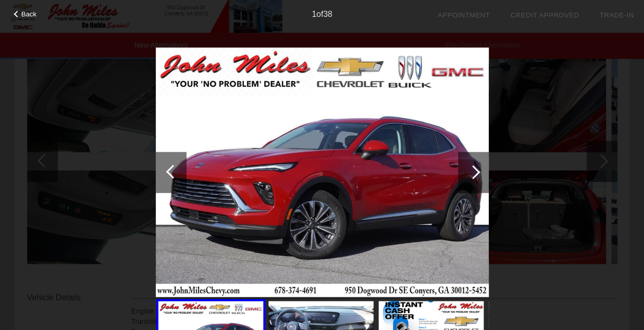 The width and height of the screenshot is (644, 330). What do you see at coordinates (616, 15) in the screenshot?
I see `a: Trade-In` at bounding box center [616, 15].